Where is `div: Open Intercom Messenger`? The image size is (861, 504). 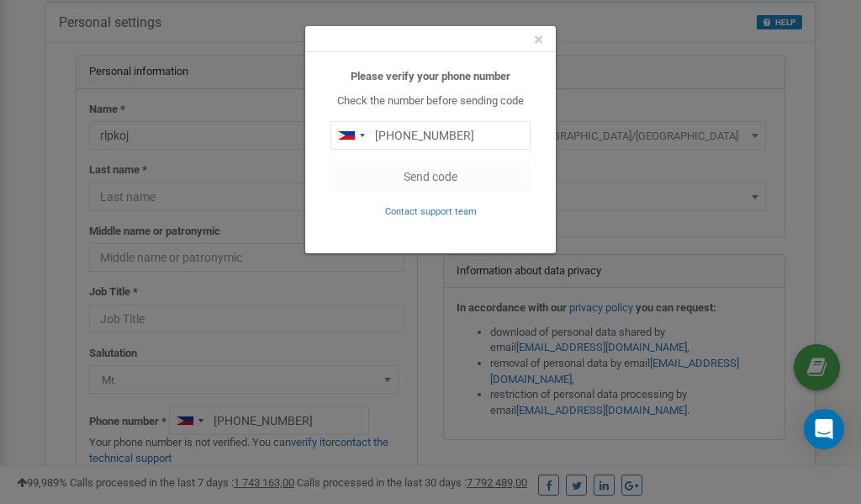
div: Open Intercom Messenger is located at coordinates (824, 429).